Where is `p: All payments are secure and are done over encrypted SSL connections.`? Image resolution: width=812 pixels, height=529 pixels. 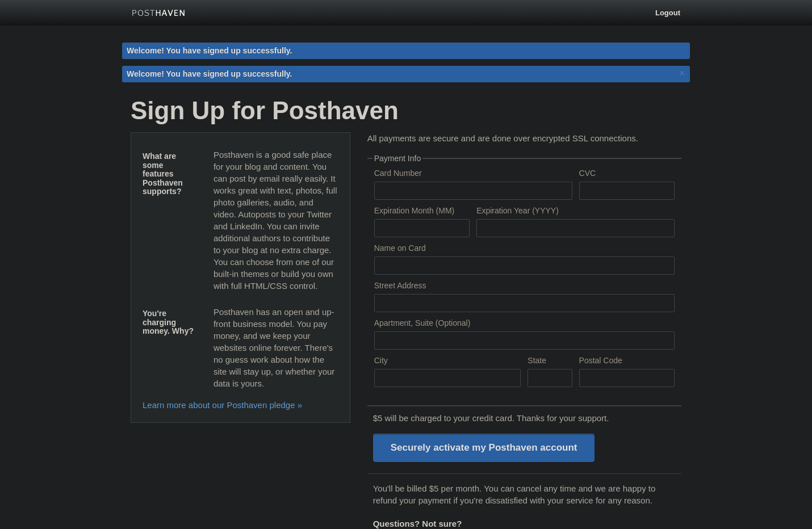 p: All payments are secure and are done over encrypted SSL connections. is located at coordinates (524, 138).